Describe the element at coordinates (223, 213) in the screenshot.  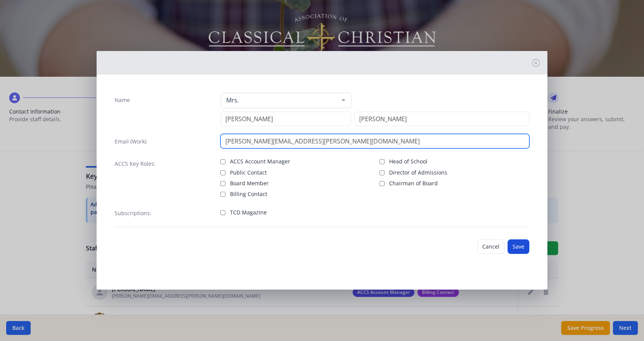
I see `input: TCD Magazine` at that location.